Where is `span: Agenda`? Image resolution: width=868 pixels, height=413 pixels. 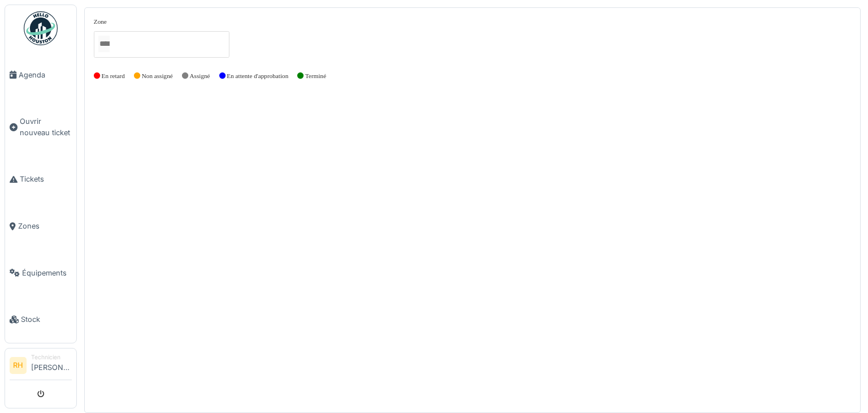 span: Agenda is located at coordinates (45, 75).